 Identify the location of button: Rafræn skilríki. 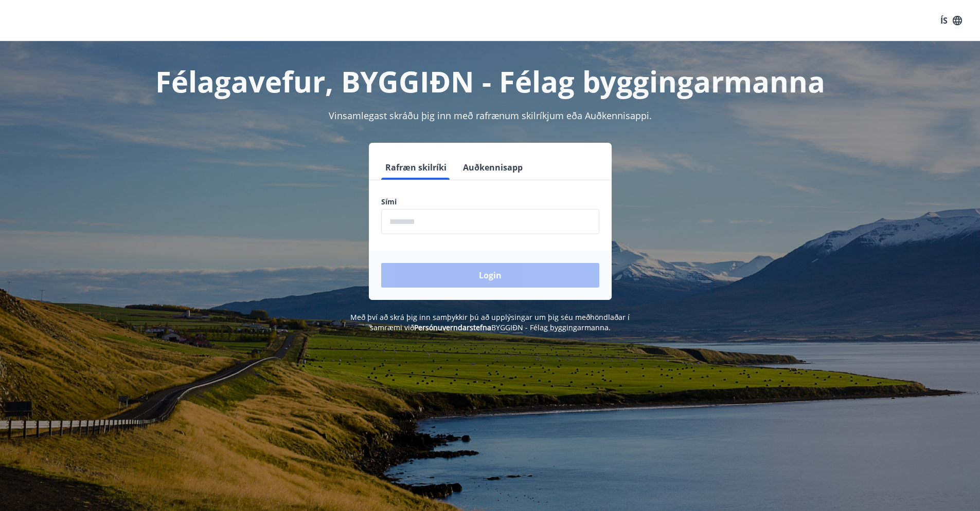
(415, 168).